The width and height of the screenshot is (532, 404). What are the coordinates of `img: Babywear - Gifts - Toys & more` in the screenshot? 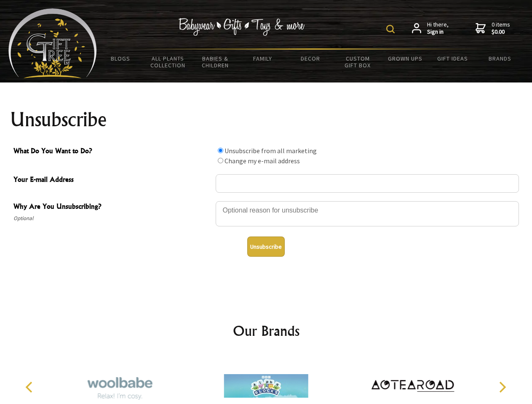 It's located at (242, 27).